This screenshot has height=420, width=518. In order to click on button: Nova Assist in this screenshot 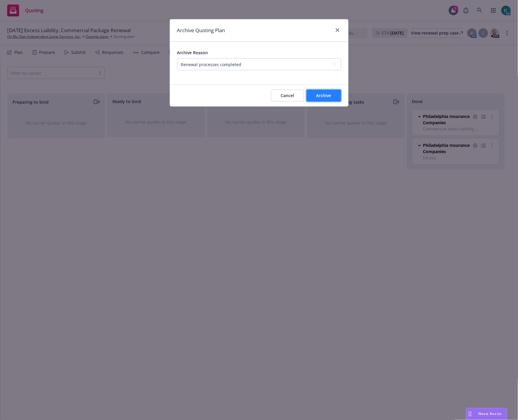, I will do `click(487, 414)`.